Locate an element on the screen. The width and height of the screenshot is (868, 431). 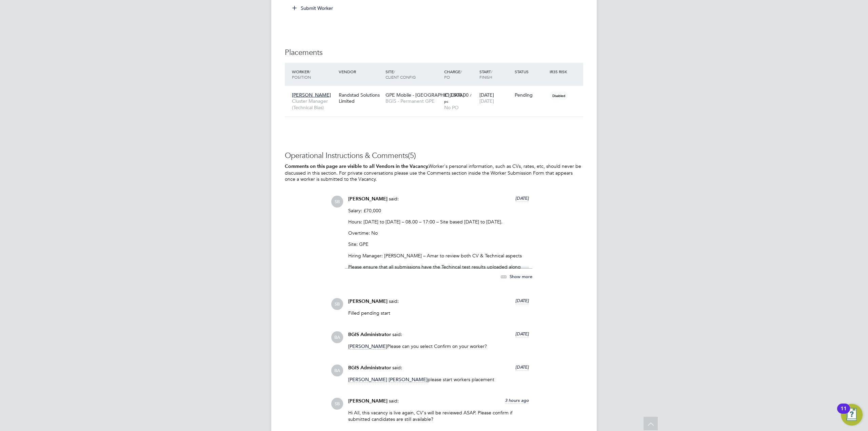
p: Overtime: No is located at coordinates (438, 232).